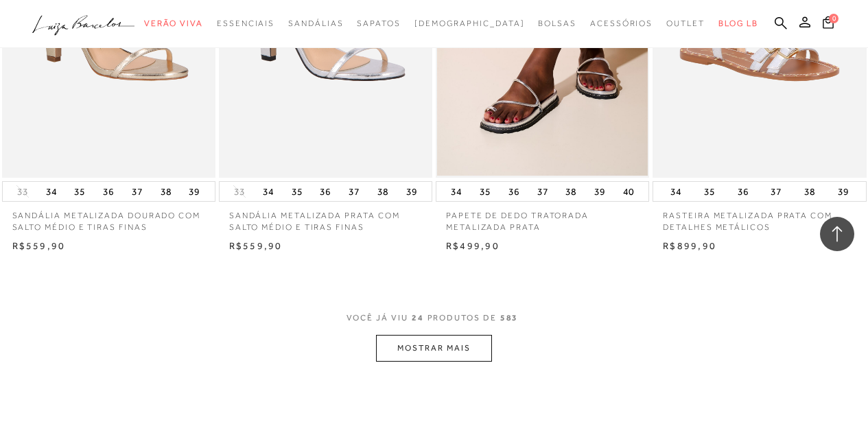 Image resolution: width=868 pixels, height=433 pixels. What do you see at coordinates (759, 217) in the screenshot?
I see `p: RASTEIRA METALIZADA PRATA COM DETALHES METÁLICOS` at bounding box center [759, 217].